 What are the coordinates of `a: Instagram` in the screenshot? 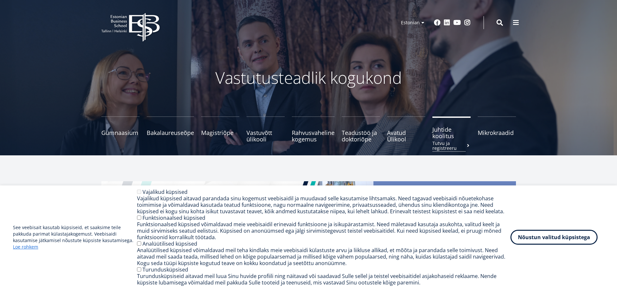 It's located at (467, 23).